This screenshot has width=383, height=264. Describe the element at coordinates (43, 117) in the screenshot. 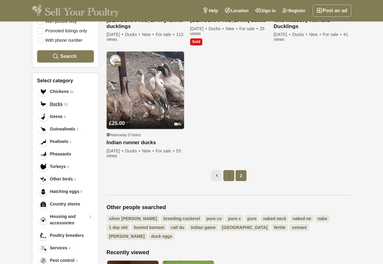

I see `img: Geese` at that location.